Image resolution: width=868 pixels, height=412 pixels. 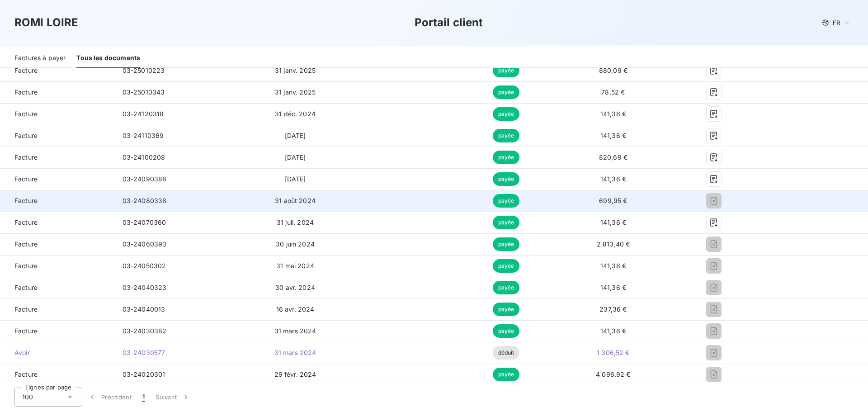 I want to click on span: 31 juil. 2024, so click(x=295, y=222).